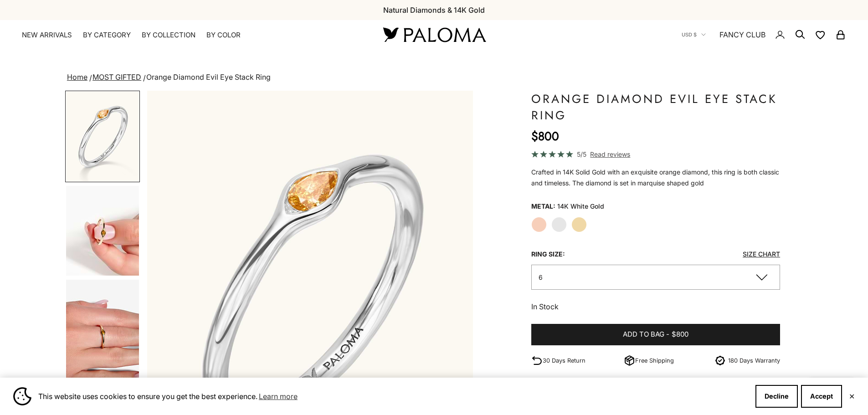 This screenshot has height=415, width=868. What do you see at coordinates (777, 396) in the screenshot?
I see `button: Decline` at bounding box center [777, 396].